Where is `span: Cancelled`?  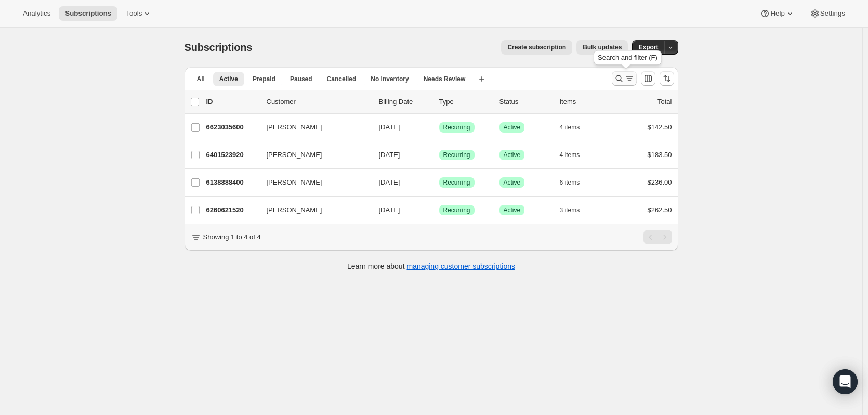
span: Cancelled is located at coordinates (341, 79).